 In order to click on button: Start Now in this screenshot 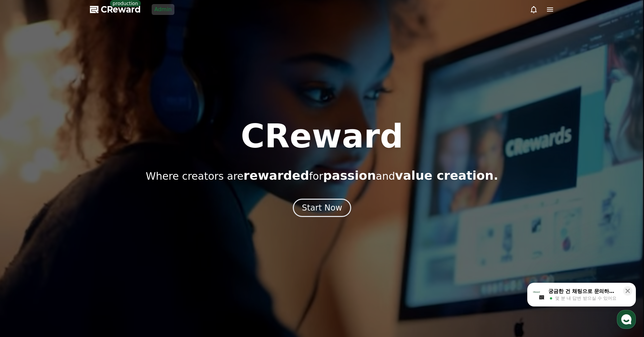, I will do `click(322, 207)`.